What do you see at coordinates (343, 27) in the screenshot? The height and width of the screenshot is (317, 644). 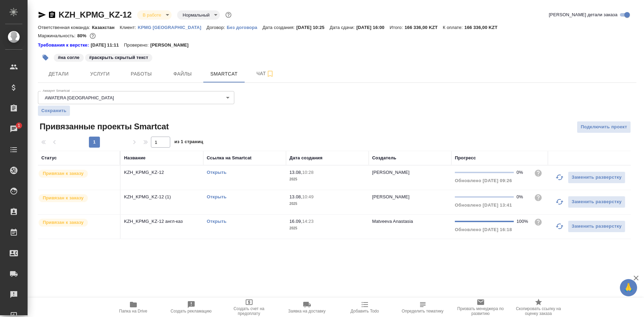 I see `p: Дата сдачи:` at bounding box center [343, 27].